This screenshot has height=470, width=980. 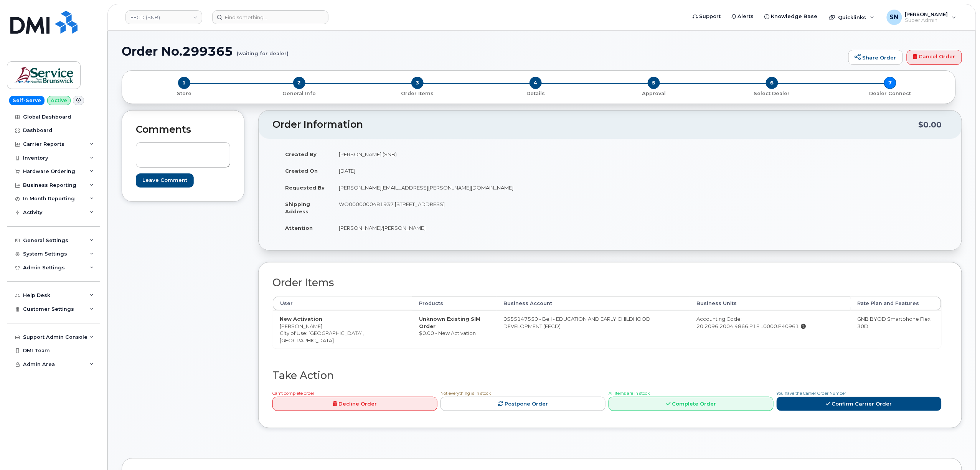 I want to click on span: Not everything is in stock, so click(x=466, y=394).